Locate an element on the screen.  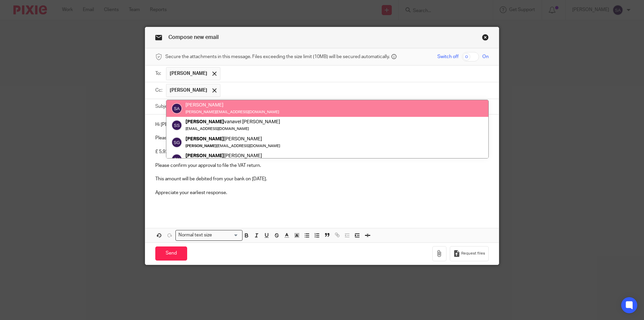
button: Request files is located at coordinates (469, 253).